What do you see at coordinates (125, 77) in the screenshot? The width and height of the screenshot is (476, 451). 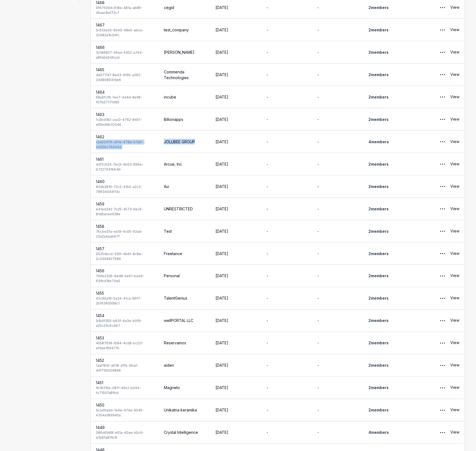 I see `div: de071141-8e43-4f65-a262-2d480893fde6` at bounding box center [125, 77].